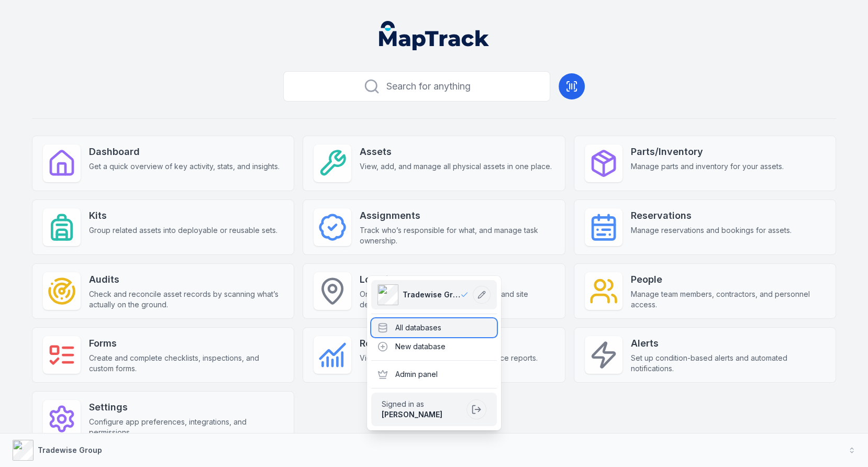 The image size is (868, 467). I want to click on div: Admin panel, so click(434, 374).